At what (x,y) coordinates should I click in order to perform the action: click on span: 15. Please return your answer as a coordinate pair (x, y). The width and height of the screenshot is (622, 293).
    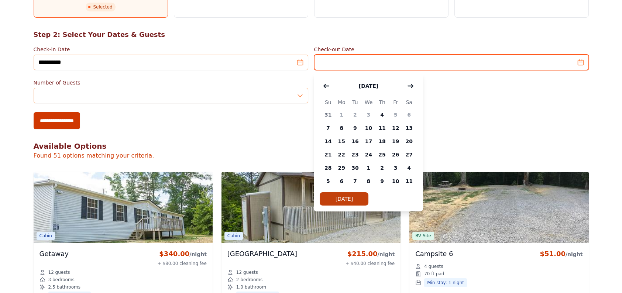
    Looking at the image, I should click on (341, 141).